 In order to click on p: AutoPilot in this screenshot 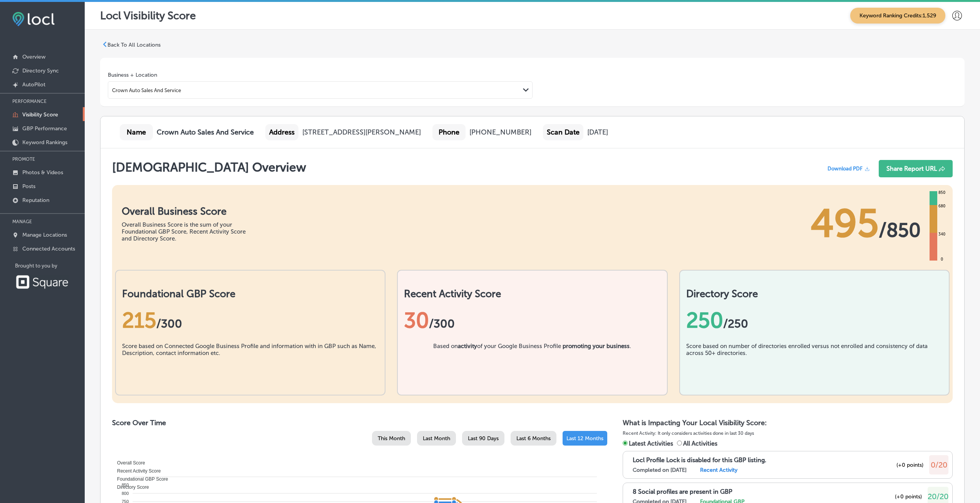, I will do `click(34, 85)`.